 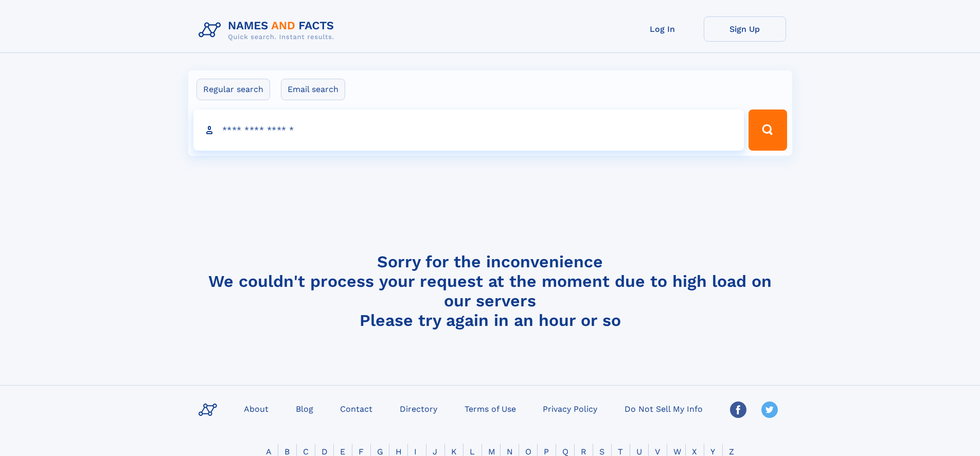 What do you see at coordinates (745, 29) in the screenshot?
I see `a: Sign Up` at bounding box center [745, 29].